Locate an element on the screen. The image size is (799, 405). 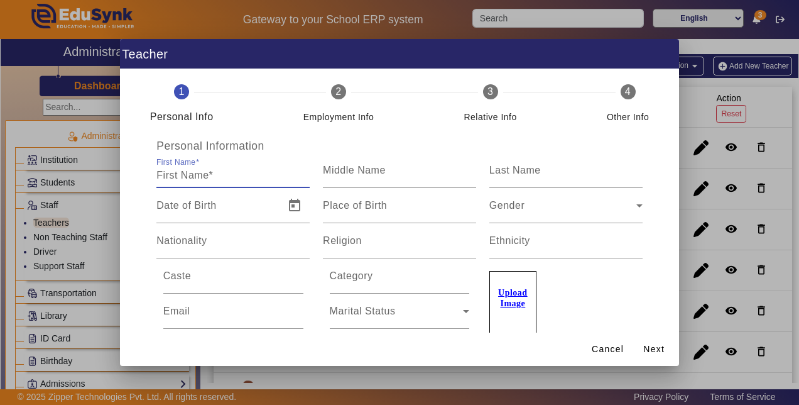
button: Open calendar is located at coordinates (295, 205).